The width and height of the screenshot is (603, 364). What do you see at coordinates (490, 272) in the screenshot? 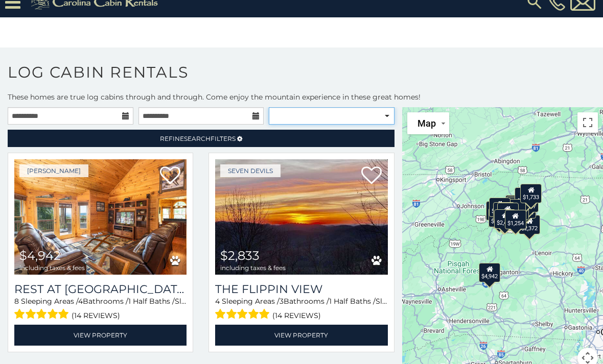
I see `div: $4,942` at bounding box center [490, 272].